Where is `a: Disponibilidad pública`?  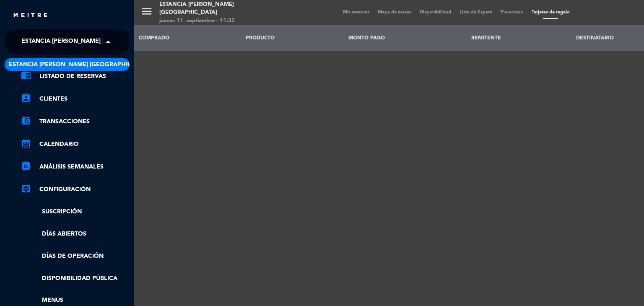
a: Disponibilidad pública is located at coordinates (75, 279).